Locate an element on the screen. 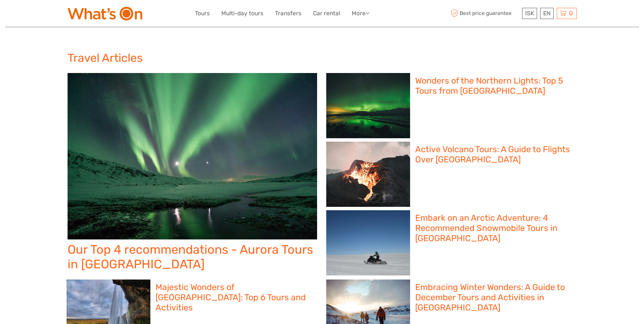 Image resolution: width=644 pixels, height=324 pixels. a: Car rental is located at coordinates (327, 13).